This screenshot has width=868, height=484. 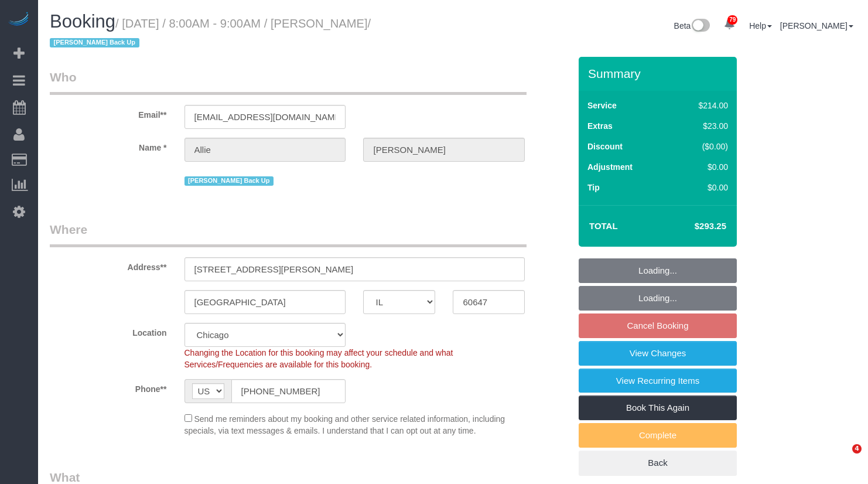 I want to click on input: Zip Code**, so click(x=489, y=302).